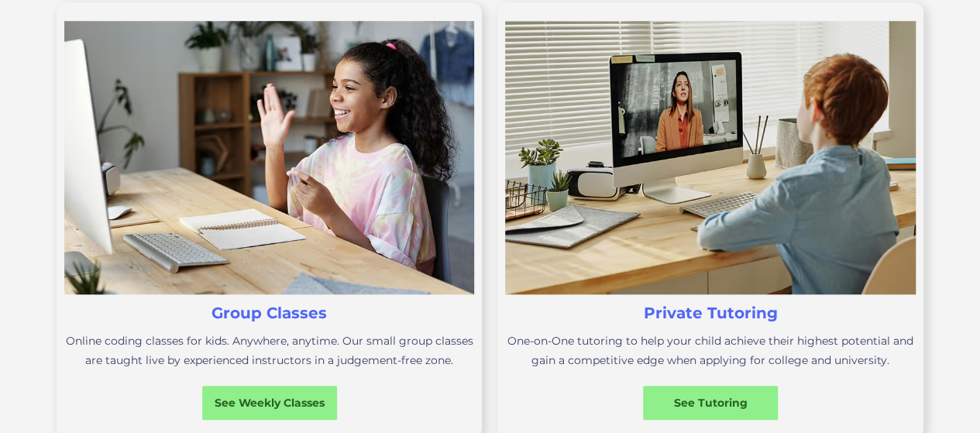 The image size is (980, 433). Describe the element at coordinates (710, 402) in the screenshot. I see `div: See Tutoring` at that location.